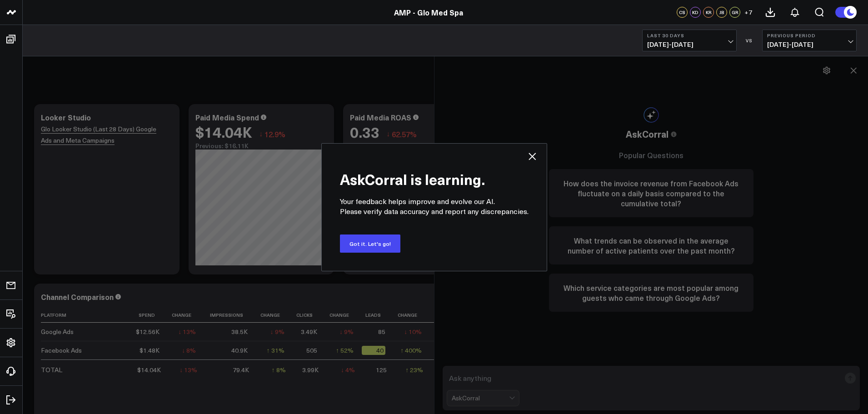 Image resolution: width=868 pixels, height=414 pixels. I want to click on h2: AskCorral is learning., so click(434, 175).